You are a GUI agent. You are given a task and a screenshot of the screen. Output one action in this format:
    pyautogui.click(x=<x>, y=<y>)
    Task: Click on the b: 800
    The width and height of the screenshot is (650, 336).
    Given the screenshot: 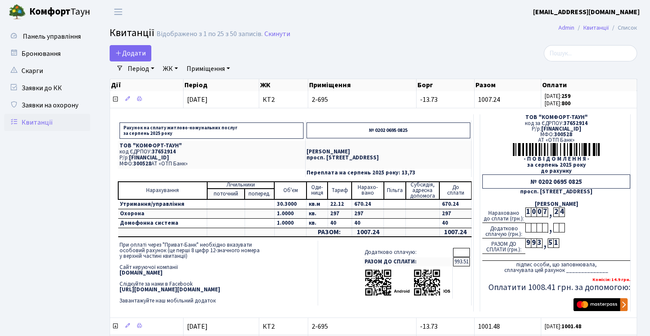 What is the action you would take?
    pyautogui.click(x=565, y=104)
    